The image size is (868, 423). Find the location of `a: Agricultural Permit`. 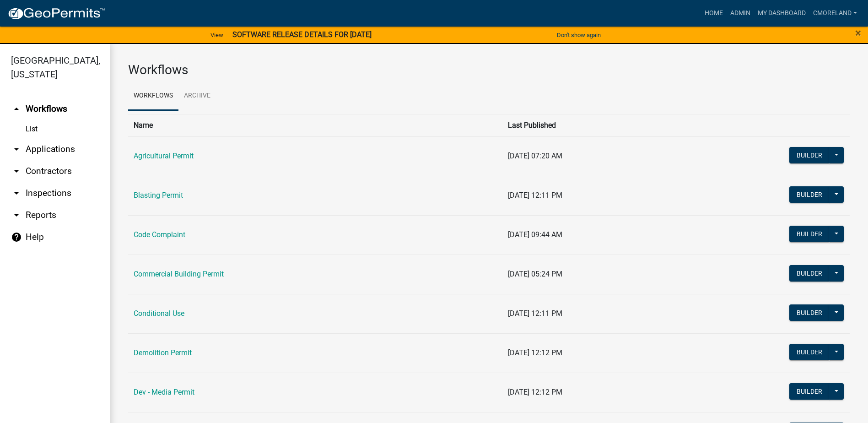

a: Agricultural Permit is located at coordinates (163, 155).